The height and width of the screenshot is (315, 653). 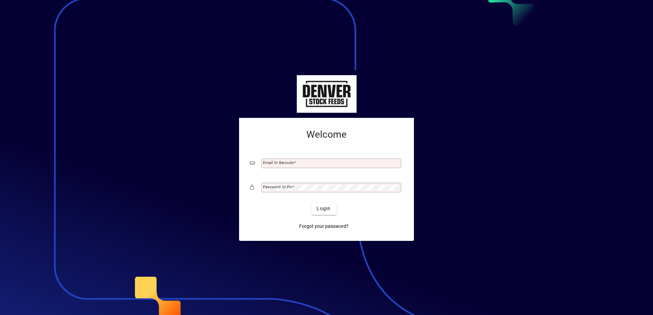 What do you see at coordinates (278, 187) in the screenshot?
I see `mat-label: Password or Pin` at bounding box center [278, 187].